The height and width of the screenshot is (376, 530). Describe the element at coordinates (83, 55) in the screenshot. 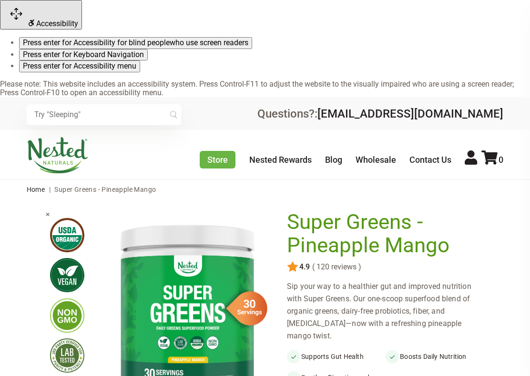

I see `button: Press enter for Keyboard Navigation` at that location.